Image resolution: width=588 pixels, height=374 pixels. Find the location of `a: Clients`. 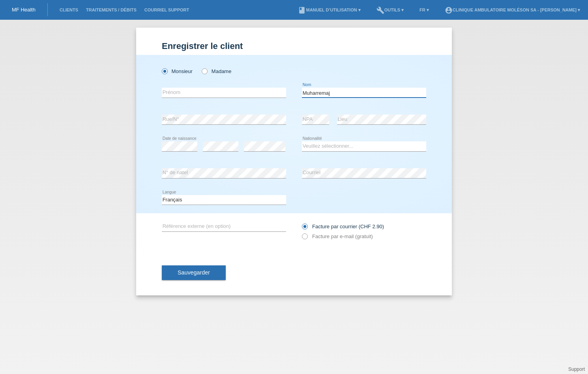

a: Clients is located at coordinates (69, 10).